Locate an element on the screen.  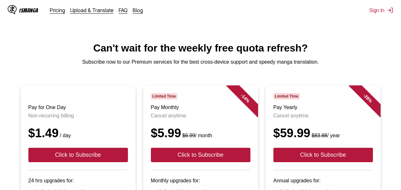
small: / day is located at coordinates (65, 135).